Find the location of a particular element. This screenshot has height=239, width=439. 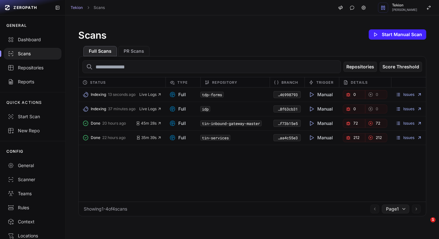

span: 35m 39s is located at coordinates (149, 138).